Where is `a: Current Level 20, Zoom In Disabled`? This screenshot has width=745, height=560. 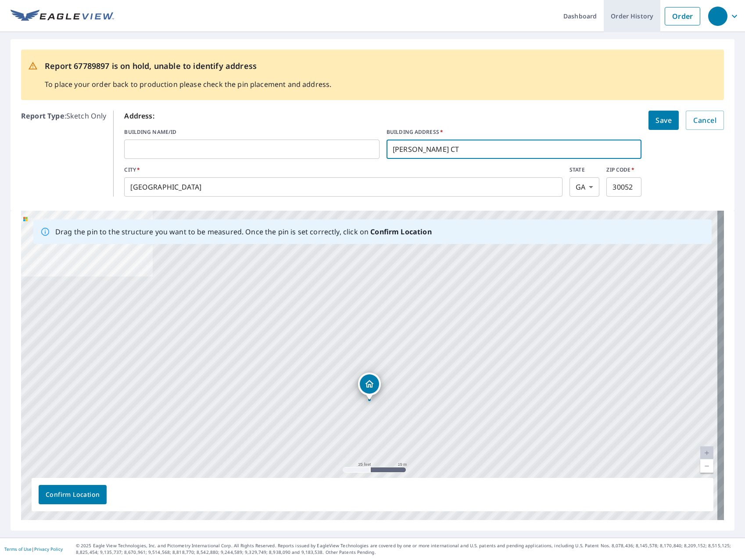
a: Current Level 20, Zoom In Disabled is located at coordinates (707, 452).